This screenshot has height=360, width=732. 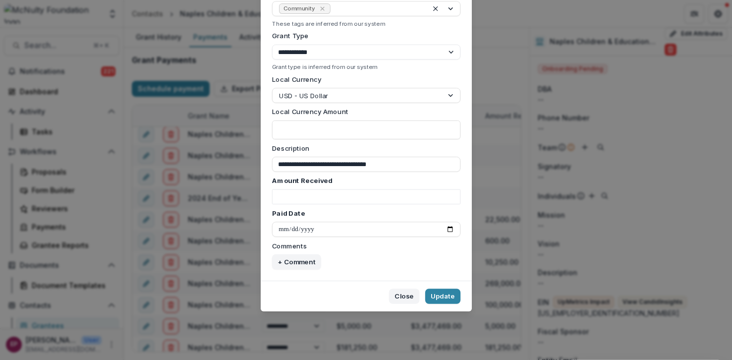 What do you see at coordinates (404, 296) in the screenshot?
I see `button: Close` at bounding box center [404, 296].